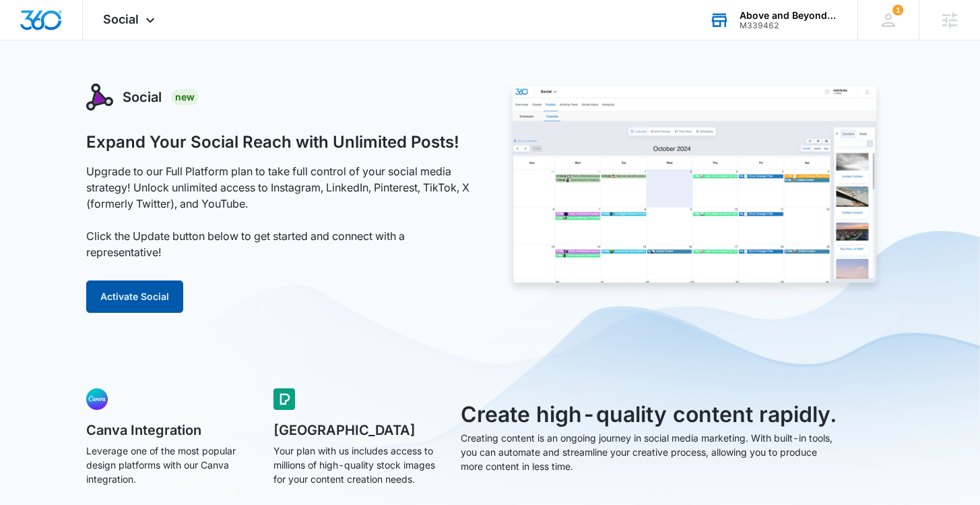  Describe the element at coordinates (273, 142) in the screenshot. I see `h1: Expand Your Social Reach with Unlimited Posts!` at that location.